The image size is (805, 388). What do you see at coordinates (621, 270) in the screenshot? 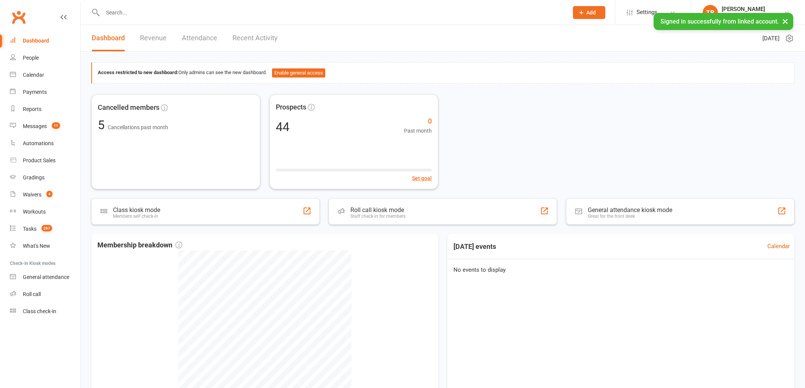
I see `div: No events to display` at bounding box center [621, 270].